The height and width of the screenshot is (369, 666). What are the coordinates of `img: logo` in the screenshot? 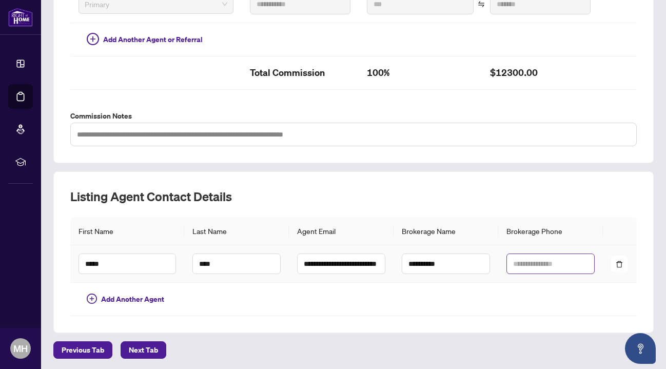 It's located at (21, 17).